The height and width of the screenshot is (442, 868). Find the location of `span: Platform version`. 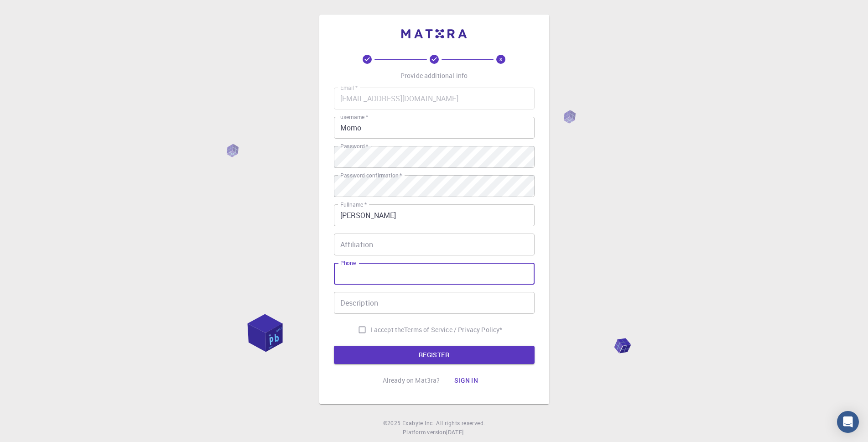

span: Platform version is located at coordinates (424, 432).